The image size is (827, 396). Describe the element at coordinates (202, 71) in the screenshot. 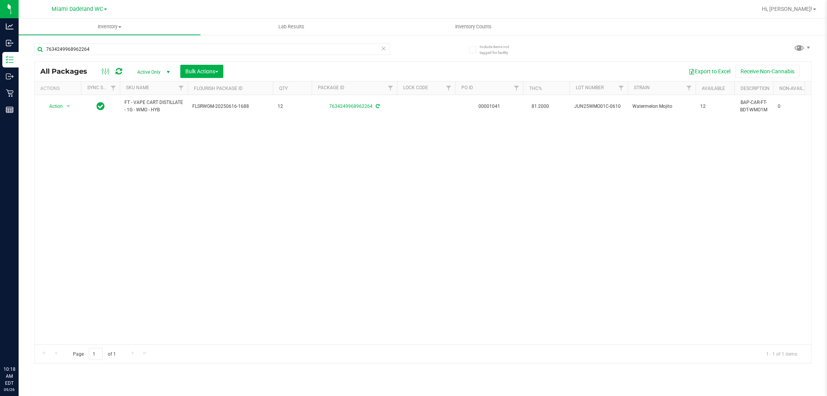

I see `span: Bulk Actions` at that location.